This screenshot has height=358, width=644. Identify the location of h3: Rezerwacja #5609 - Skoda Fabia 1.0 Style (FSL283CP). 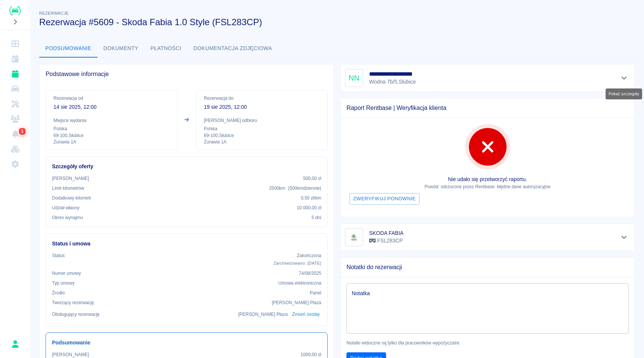
(334, 23).